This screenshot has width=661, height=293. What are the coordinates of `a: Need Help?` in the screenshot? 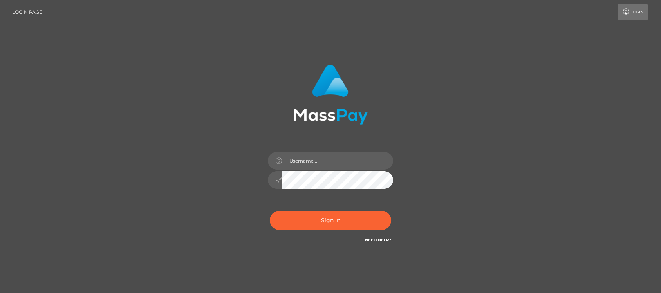 It's located at (378, 240).